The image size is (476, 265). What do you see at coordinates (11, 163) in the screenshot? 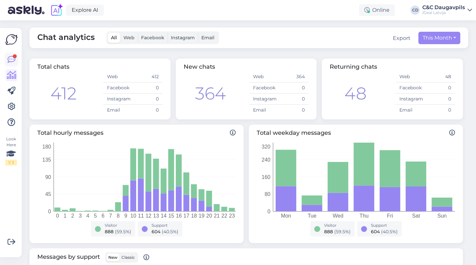
I see `div: 1 / 3` at bounding box center [11, 163].